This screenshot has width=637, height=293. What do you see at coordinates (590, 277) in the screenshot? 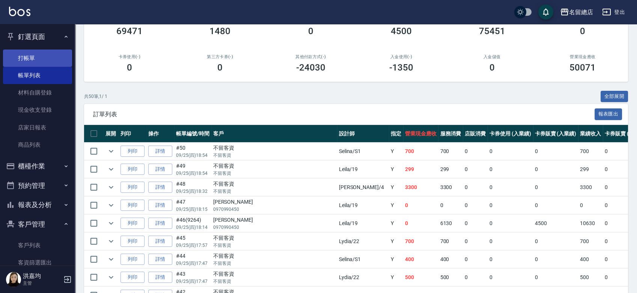
I see `td: 500` at bounding box center [590, 277].